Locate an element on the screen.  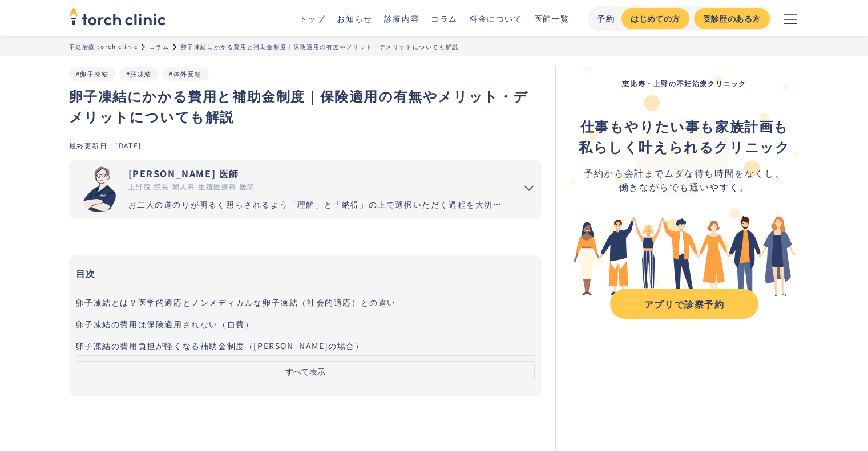
strong: 恵比寿・上野の不妊治療クリニック is located at coordinates (684, 83).